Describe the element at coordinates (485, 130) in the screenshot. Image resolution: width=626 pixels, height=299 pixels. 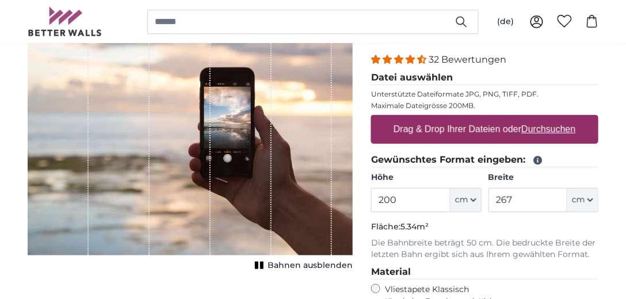
I see `label: Drag & Drop Ihrer Dateien oder` at that location.